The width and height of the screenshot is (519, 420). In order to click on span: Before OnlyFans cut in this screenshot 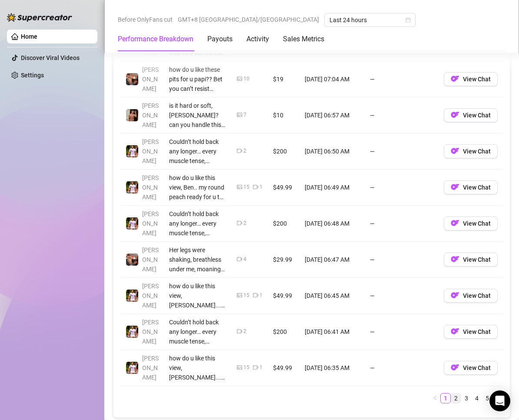, I will do `click(145, 20)`.